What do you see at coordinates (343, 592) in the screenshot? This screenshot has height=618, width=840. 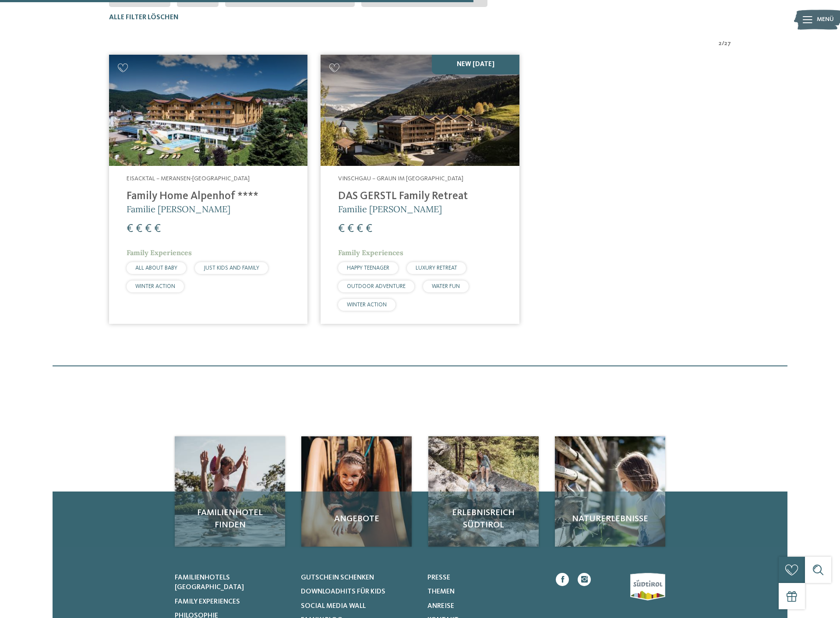 I see `span: Downloadhits für Kids` at bounding box center [343, 592].